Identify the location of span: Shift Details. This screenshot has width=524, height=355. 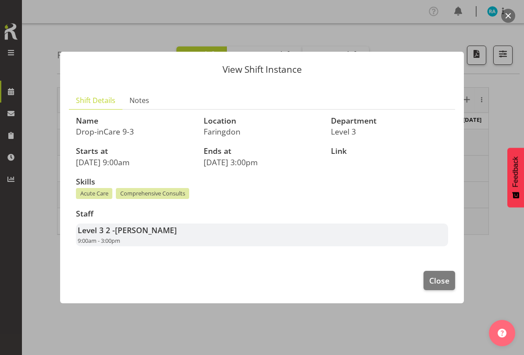
(96, 100).